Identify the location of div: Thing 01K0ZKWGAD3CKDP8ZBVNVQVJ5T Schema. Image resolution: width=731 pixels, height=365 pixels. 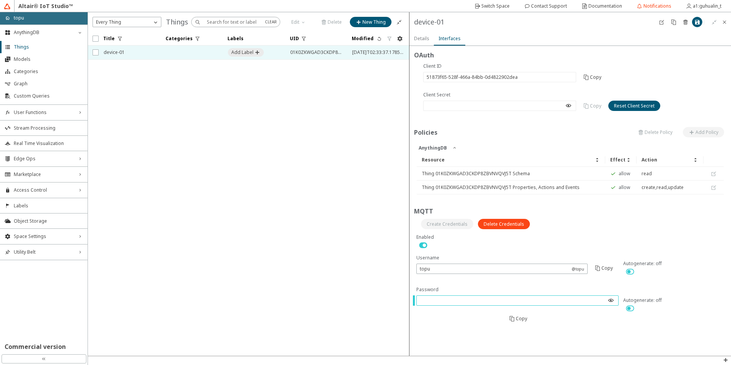
(511, 174).